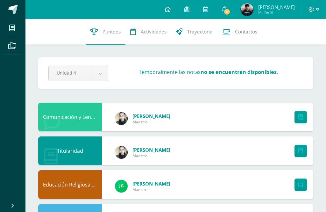 This screenshot has height=212, width=326. Describe the element at coordinates (148, 32) in the screenshot. I see `a: Actividades` at that location.